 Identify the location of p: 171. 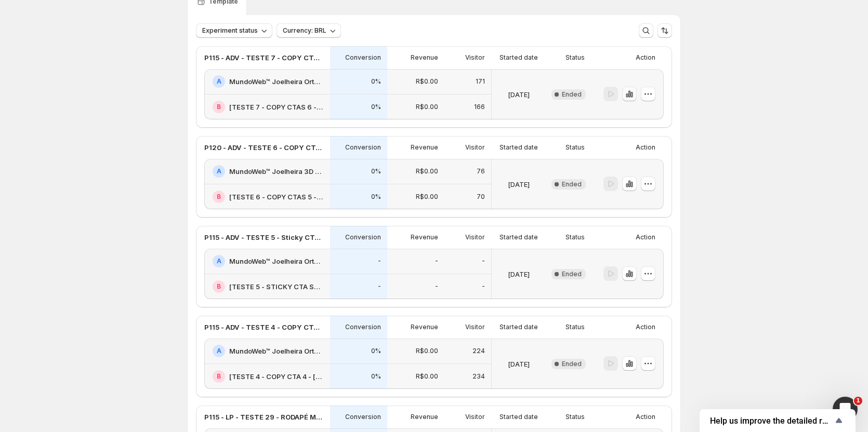
(481, 82).